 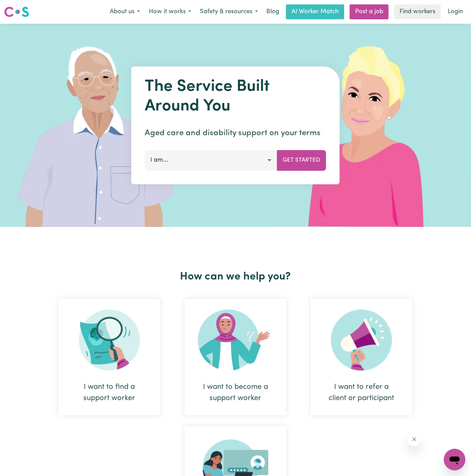 What do you see at coordinates (455, 12) in the screenshot?
I see `a: Login` at bounding box center [455, 12].